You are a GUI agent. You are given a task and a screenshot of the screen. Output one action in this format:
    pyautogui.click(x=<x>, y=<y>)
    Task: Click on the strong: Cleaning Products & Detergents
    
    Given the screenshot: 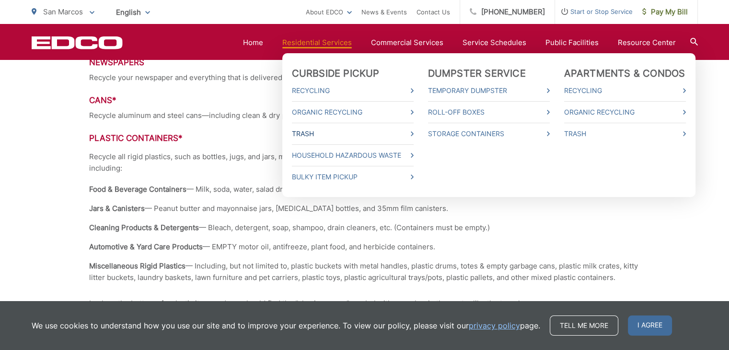 What is the action you would take?
    pyautogui.click(x=144, y=227)
    